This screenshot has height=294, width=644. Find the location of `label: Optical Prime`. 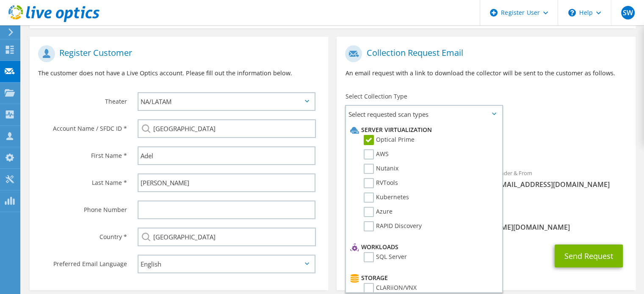

label: Optical Prime is located at coordinates (389, 140).